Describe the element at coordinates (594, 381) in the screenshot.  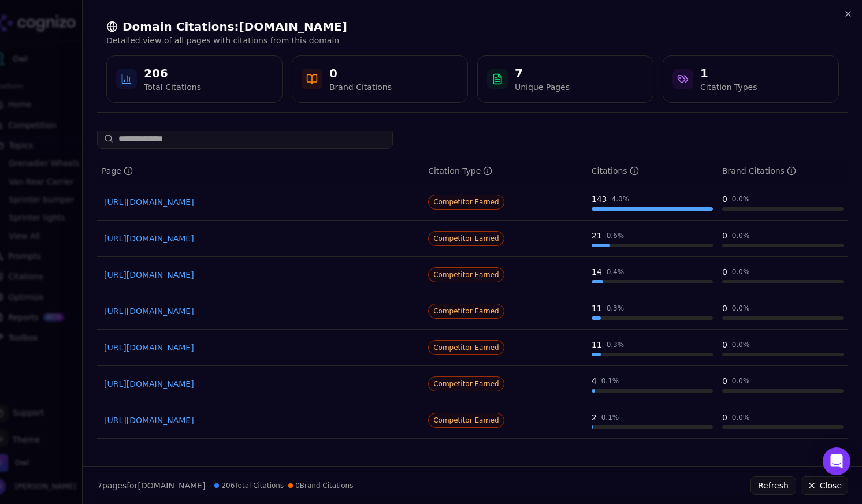
I see `div: 4` at that location.